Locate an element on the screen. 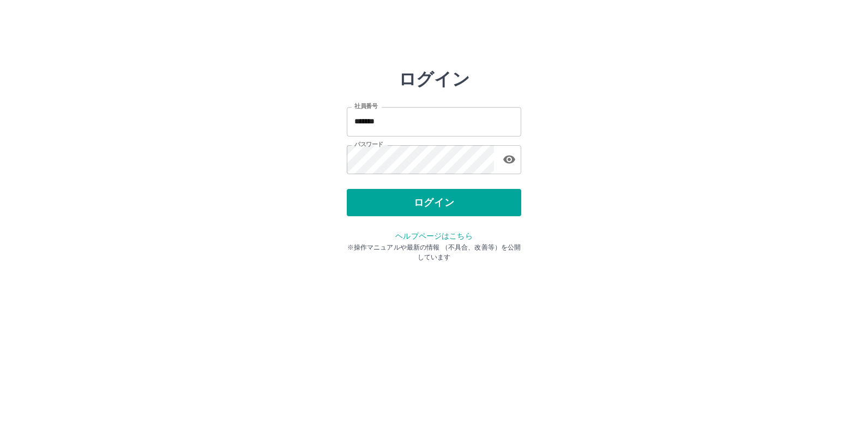 The height and width of the screenshot is (427, 868). p: ※操作マニュアルや最新の情報 （不具合、改善等）を公開しています is located at coordinates (434, 252).